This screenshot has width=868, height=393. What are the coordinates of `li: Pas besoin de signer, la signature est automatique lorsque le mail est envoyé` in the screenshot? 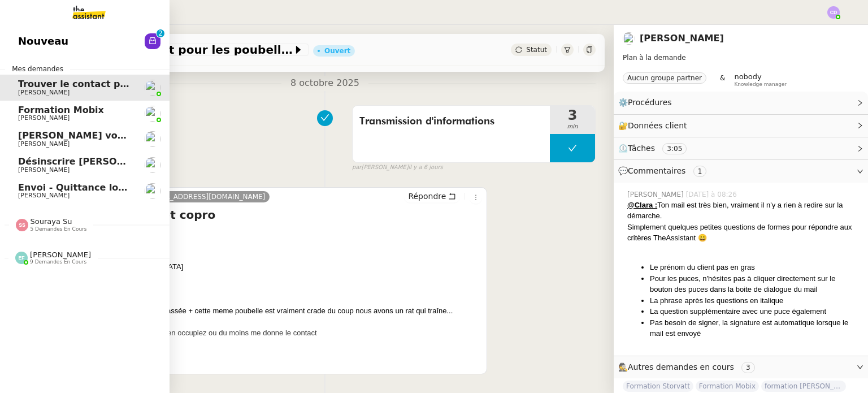 It's located at (755, 328).